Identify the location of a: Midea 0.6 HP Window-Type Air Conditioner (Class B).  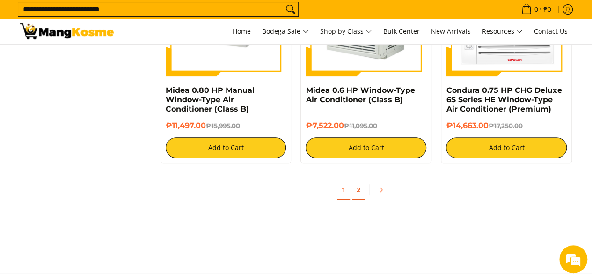
(360, 95).